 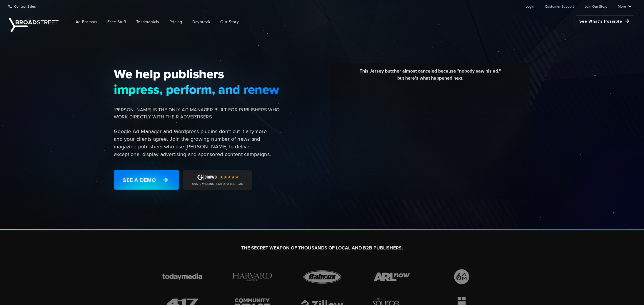 What do you see at coordinates (197, 74) in the screenshot?
I see `span: We help publishers` at bounding box center [197, 74].